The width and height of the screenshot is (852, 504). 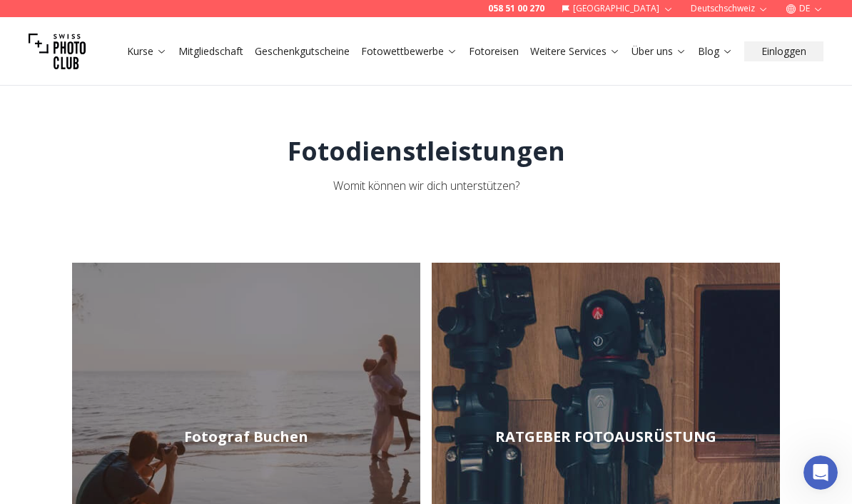 What do you see at coordinates (263, 19) in the screenshot?
I see `div: Schließen` at bounding box center [263, 19].